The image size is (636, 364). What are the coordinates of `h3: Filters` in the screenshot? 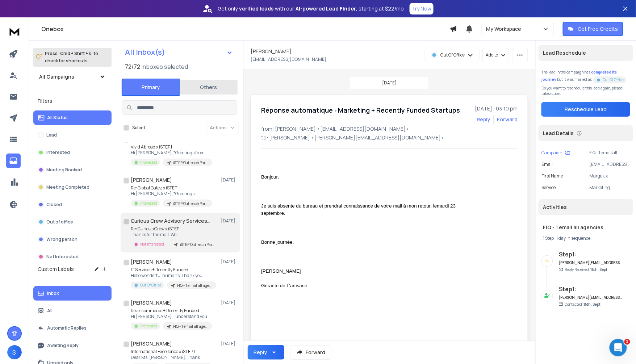 It's located at (72, 101).